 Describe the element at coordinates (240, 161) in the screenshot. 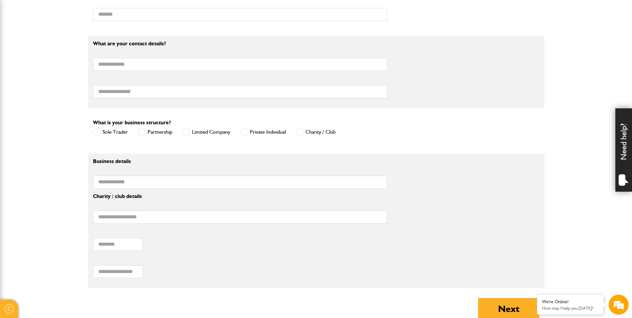

I see `p: Business details` at that location.